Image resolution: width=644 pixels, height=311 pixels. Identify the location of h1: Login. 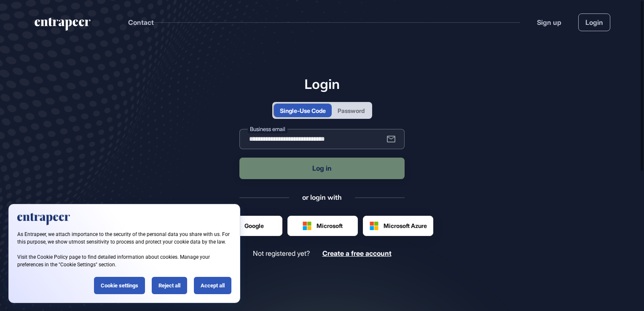
(322, 84).